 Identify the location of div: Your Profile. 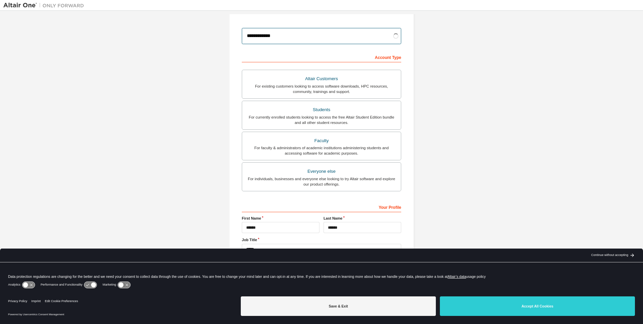
(321, 206).